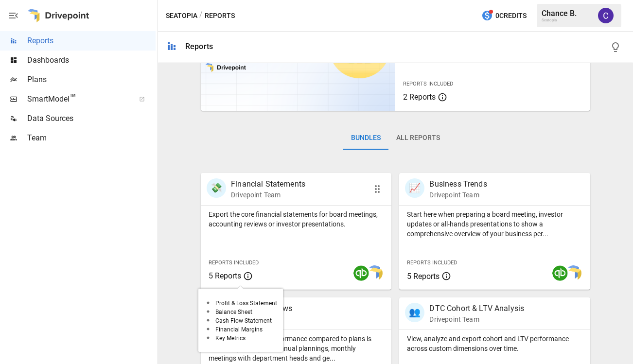  I want to click on span: Data Sources, so click(92, 119).